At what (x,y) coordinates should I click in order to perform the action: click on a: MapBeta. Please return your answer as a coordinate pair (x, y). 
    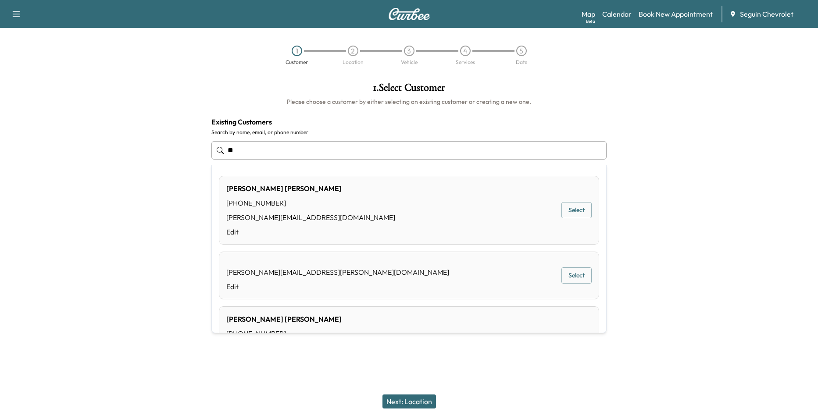
    Looking at the image, I should click on (588, 14).